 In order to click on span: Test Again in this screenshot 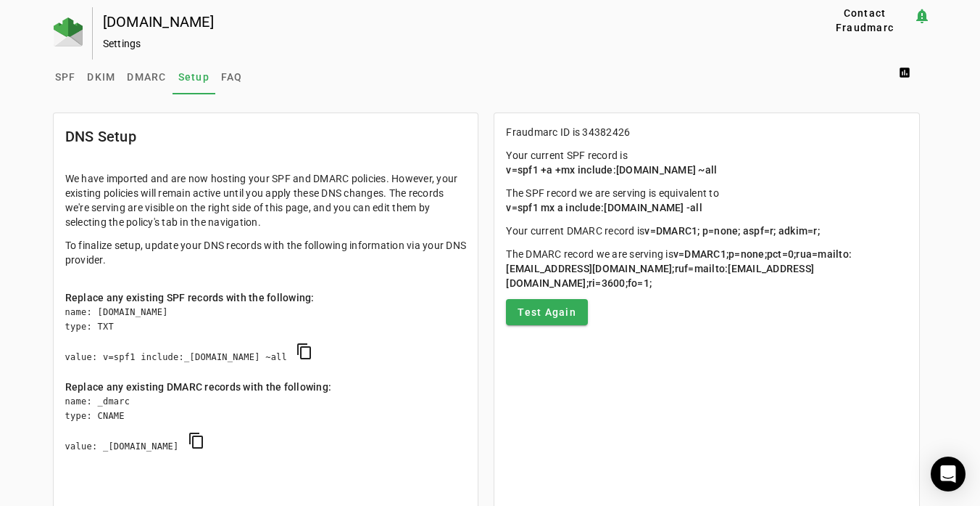, I will do `click(547, 312)`.